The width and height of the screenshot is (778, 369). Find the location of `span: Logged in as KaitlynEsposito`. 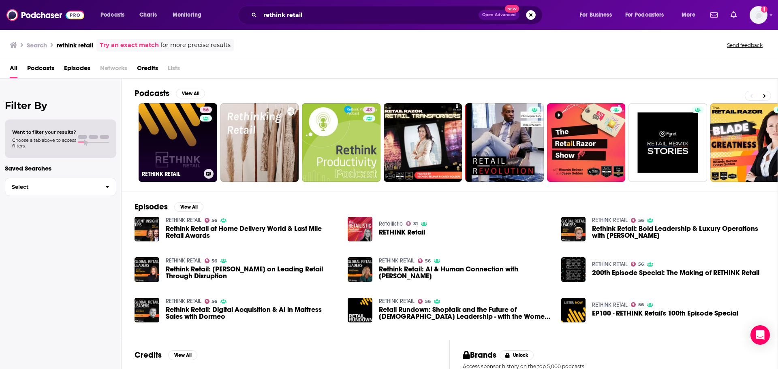

span: Logged in as KaitlynEsposito is located at coordinates (758, 15).